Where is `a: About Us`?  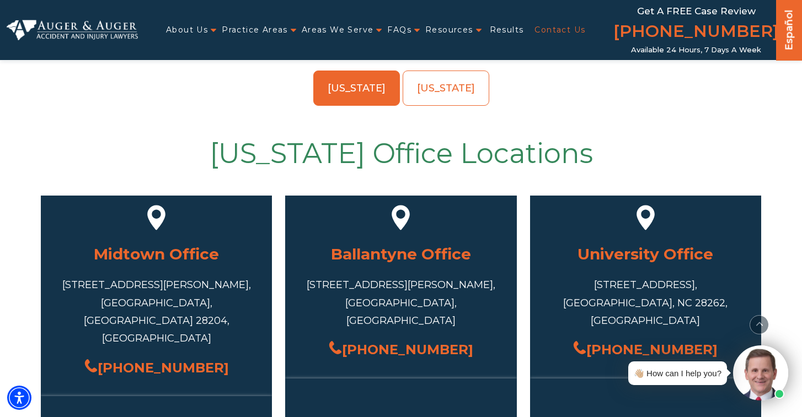
a: About Us is located at coordinates (187, 30).